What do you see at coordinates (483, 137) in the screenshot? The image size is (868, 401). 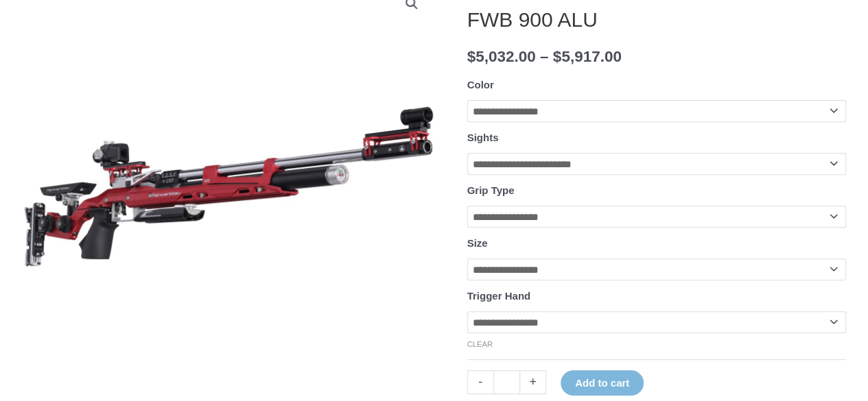 I see `label: Sights` at bounding box center [483, 137].